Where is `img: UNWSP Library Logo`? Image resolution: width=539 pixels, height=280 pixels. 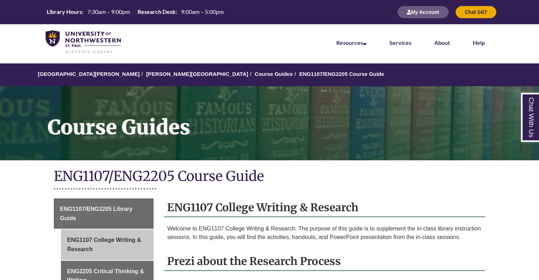 img: UNWSP Library Logo is located at coordinates (83, 42).